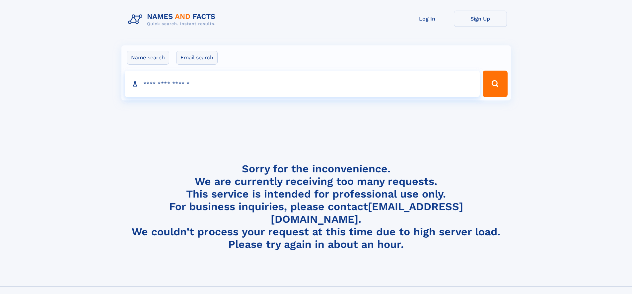 The width and height of the screenshot is (632, 294). I want to click on input: search input, so click(302, 84).